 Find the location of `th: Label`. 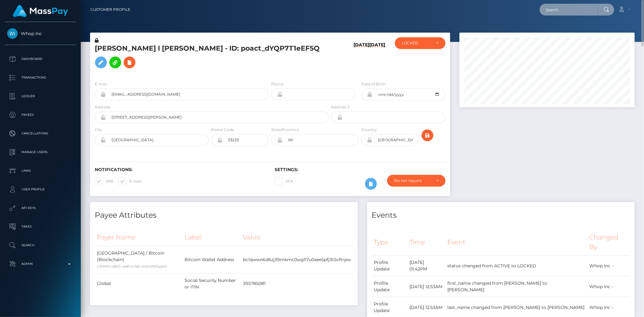

th: Label is located at coordinates (212, 237).